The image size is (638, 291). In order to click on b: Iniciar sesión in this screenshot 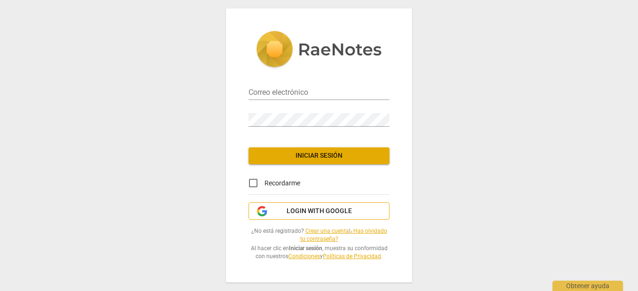, I will do `click(306, 249)`.